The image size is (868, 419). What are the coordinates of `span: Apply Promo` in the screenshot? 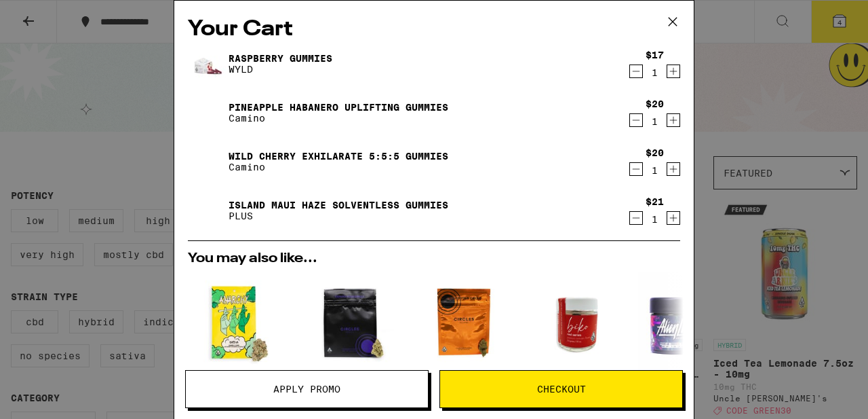 It's located at (307, 389).